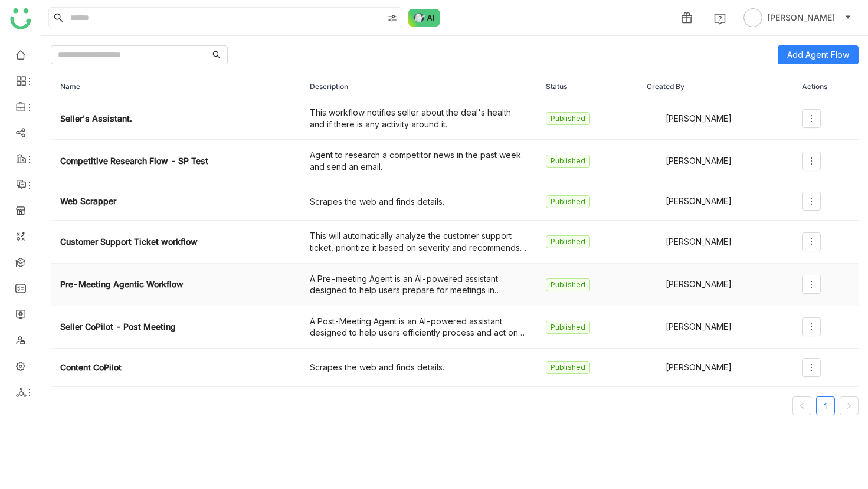 The image size is (868, 489). Describe the element at coordinates (134, 161) in the screenshot. I see `strong: Competitive Research Flow - SP Test` at that location.